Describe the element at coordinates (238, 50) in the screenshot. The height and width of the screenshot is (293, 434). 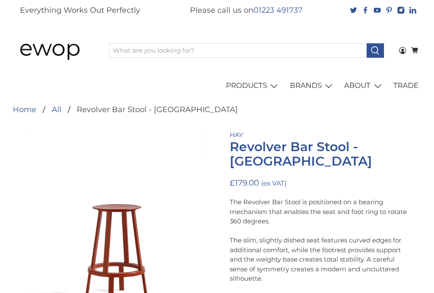
I see `input: What are you looking for?` at that location.